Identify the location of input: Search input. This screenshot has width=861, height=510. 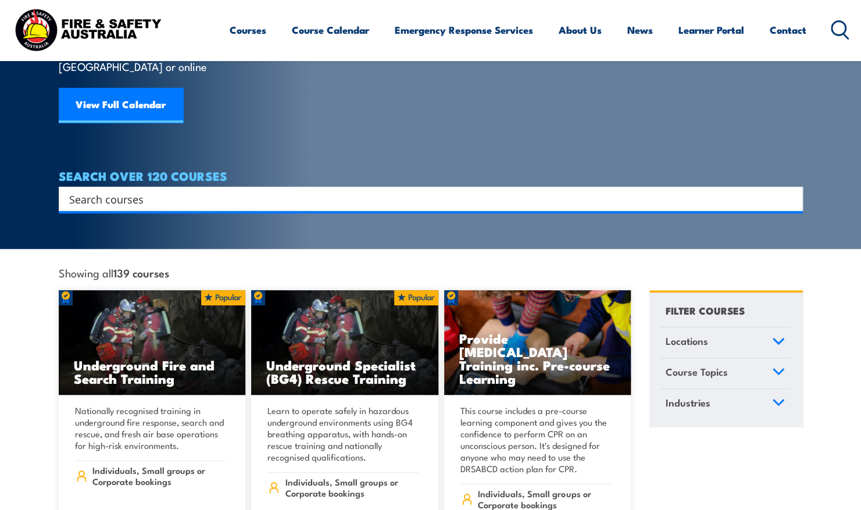
(423, 199).